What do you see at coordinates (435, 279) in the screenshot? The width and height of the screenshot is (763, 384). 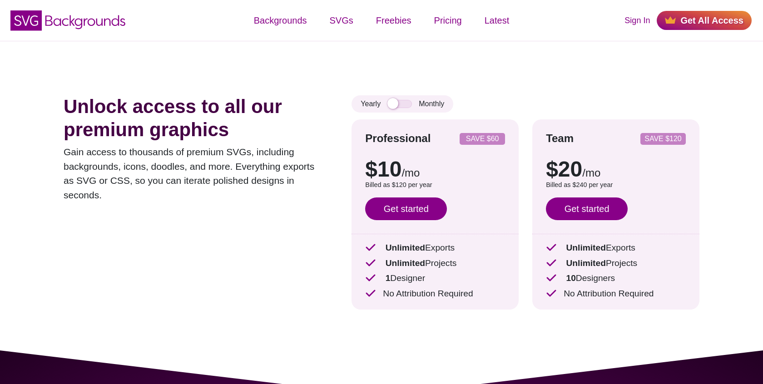 I see `p: Designer` at bounding box center [435, 279].